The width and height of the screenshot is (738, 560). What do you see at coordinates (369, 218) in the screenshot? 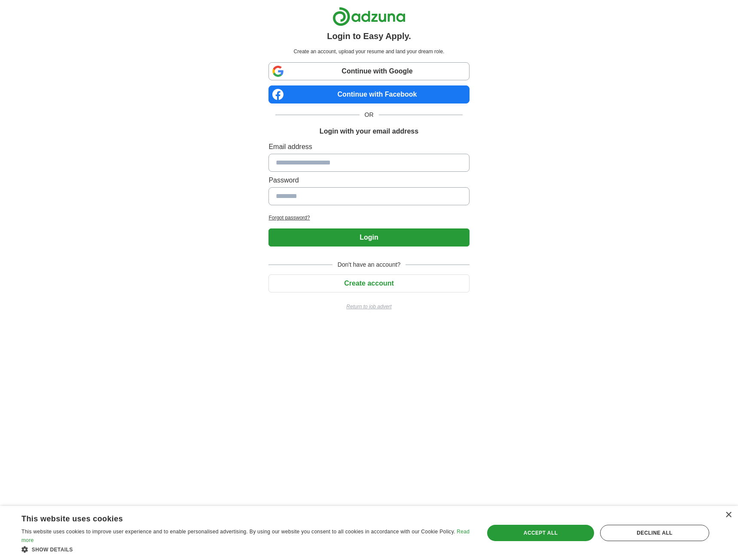
I see `a: Forgot password?` at bounding box center [369, 218].